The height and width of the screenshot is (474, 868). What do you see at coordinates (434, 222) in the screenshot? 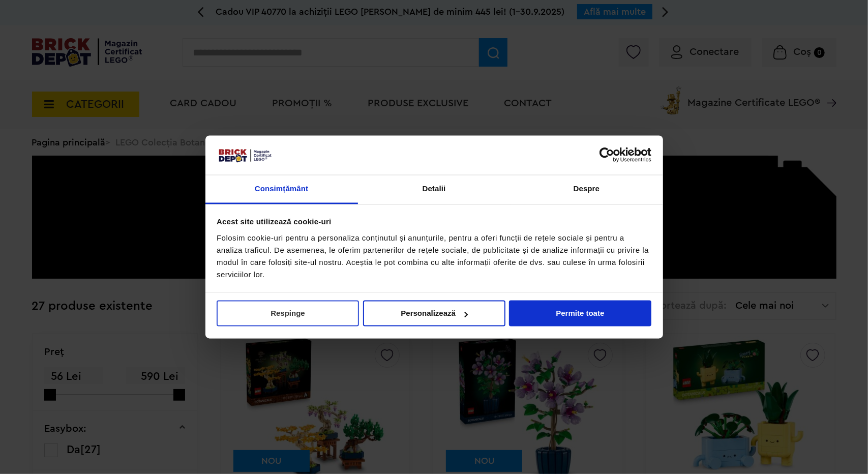
I see `div: Acest site utilizează cookie-uri` at bounding box center [434, 222].